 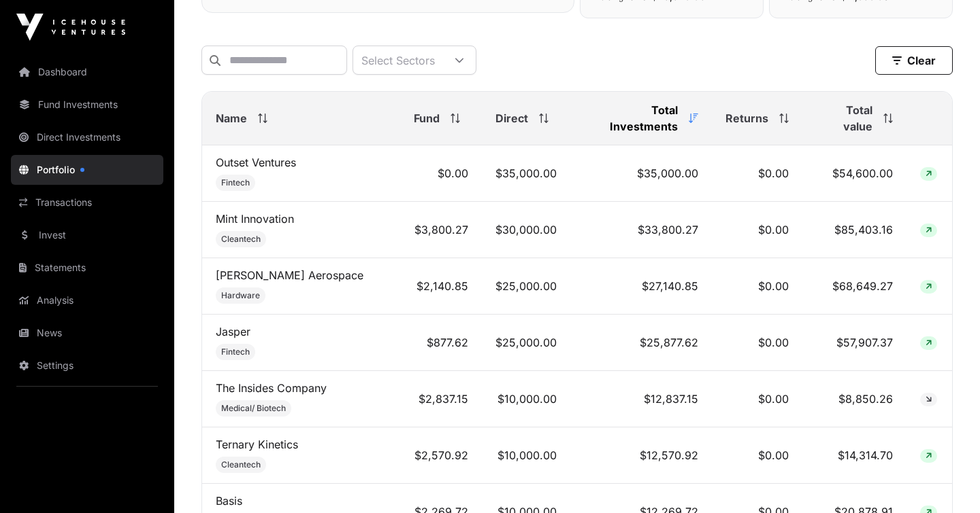 What do you see at coordinates (240, 295) in the screenshot?
I see `span: Hardware` at bounding box center [240, 295].